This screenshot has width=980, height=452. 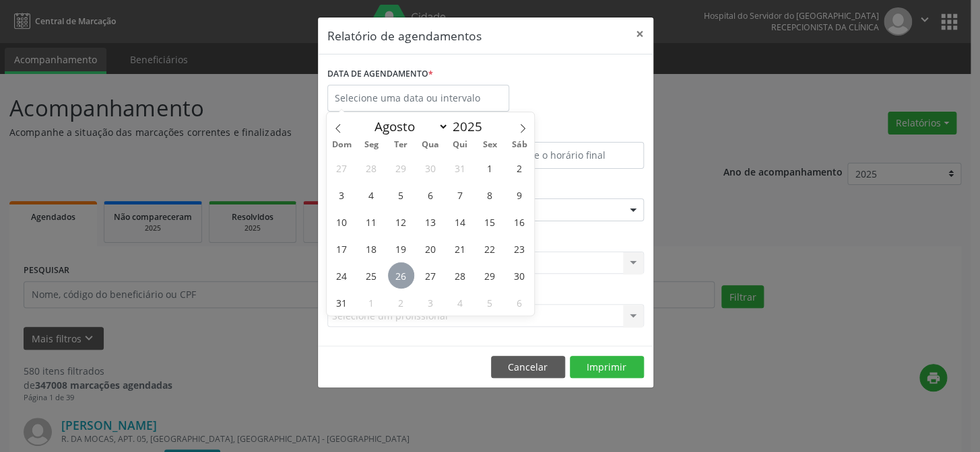 I want to click on span: Agosto 18, 2025, so click(x=371, y=248).